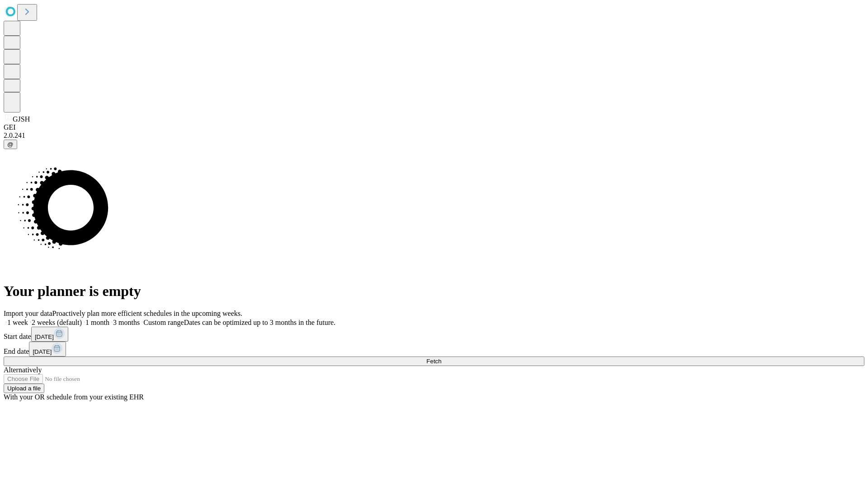 Image resolution: width=868 pixels, height=488 pixels. I want to click on h1: Your planner is empty, so click(434, 291).